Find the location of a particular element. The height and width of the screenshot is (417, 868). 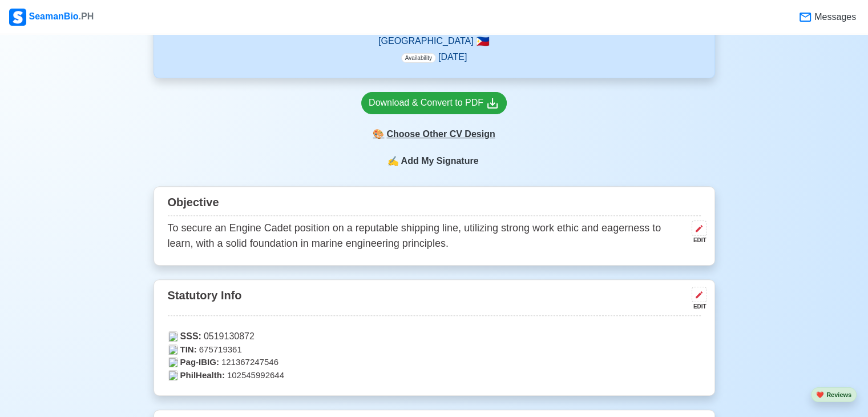

span: Availability is located at coordinates (419, 58).